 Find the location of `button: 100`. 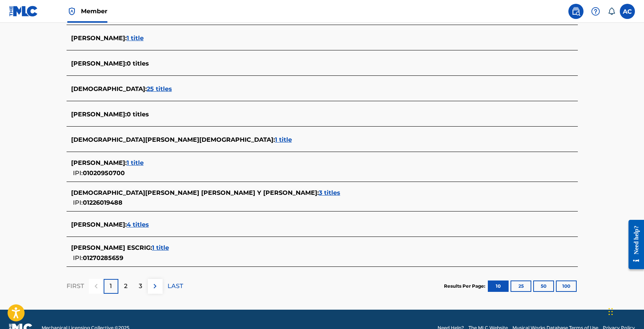

button: 100 is located at coordinates (566, 286).